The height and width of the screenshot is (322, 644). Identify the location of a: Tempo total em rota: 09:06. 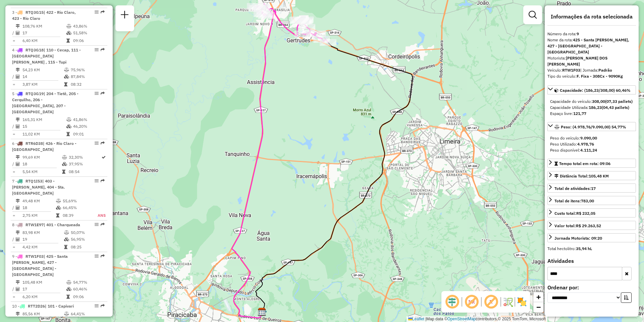
(592, 163).